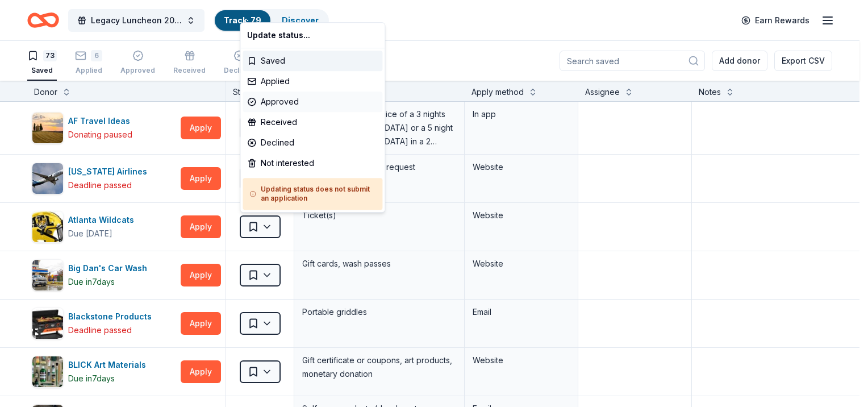 Image resolution: width=868 pixels, height=407 pixels. Describe the element at coordinates (312, 122) in the screenshot. I see `div: Received` at that location.